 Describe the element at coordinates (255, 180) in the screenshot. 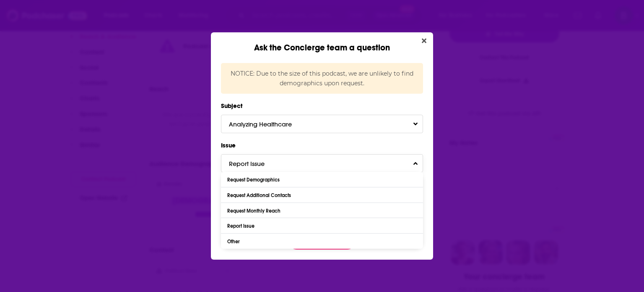

I see `div: Request Demographics` at that location.